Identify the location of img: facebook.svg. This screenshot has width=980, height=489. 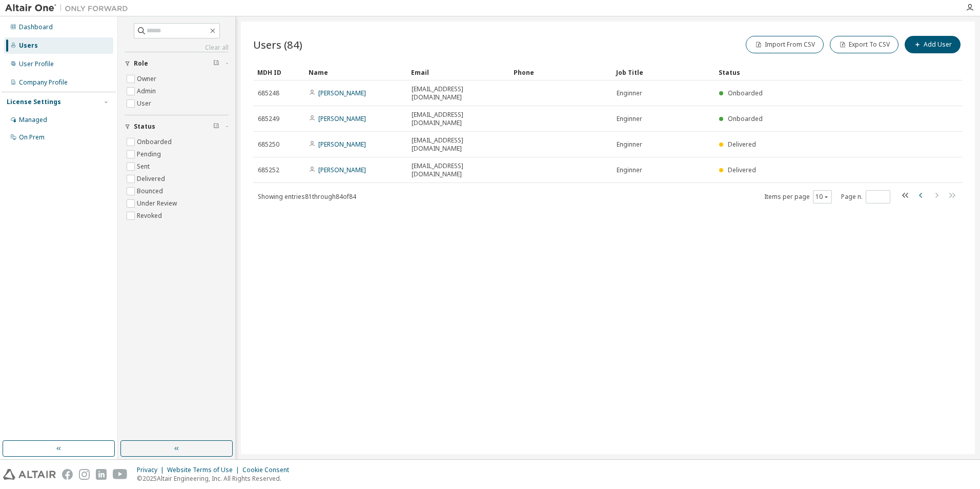
(67, 474).